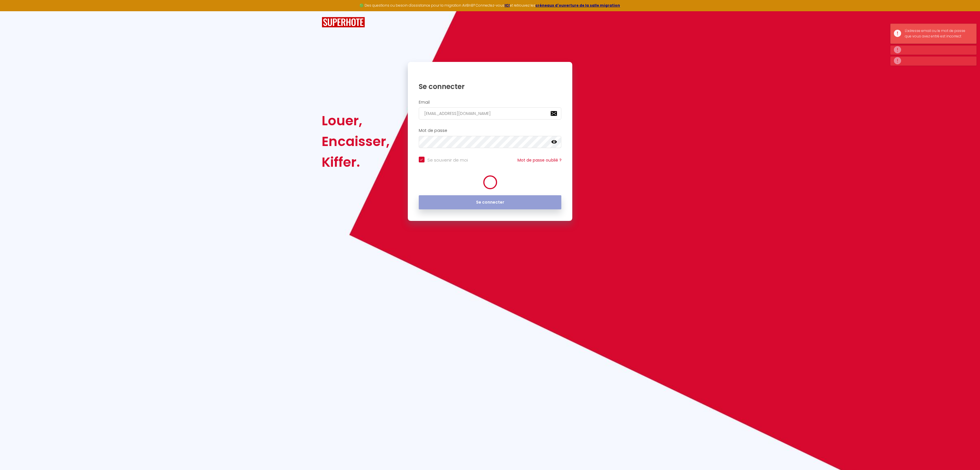  I want to click on img: SuperHote logo, so click(343, 22).